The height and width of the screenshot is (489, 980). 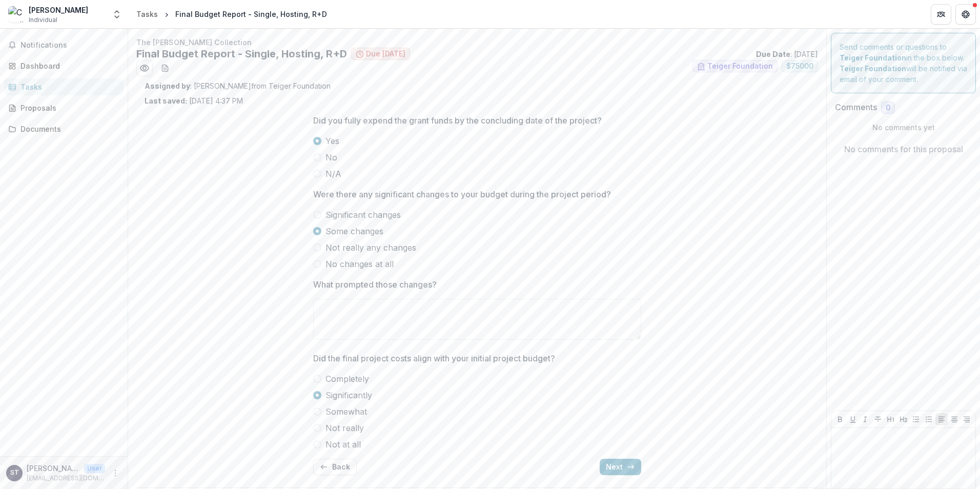 I want to click on img: Camille Brown, so click(x=16, y=14).